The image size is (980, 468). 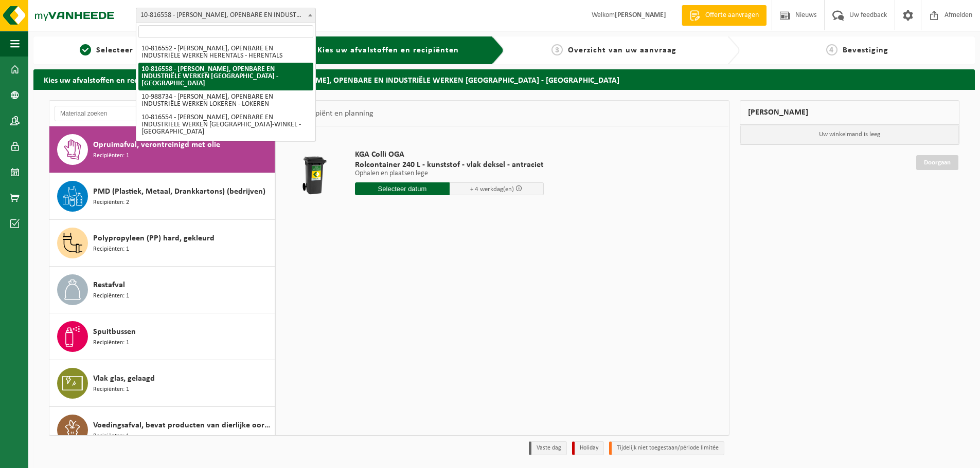 I want to click on span: Recipiënten: 2, so click(x=111, y=203).